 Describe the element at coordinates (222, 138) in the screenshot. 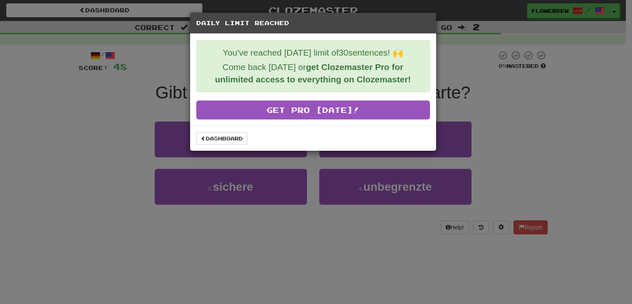

I see `a: Dashboard` at that location.